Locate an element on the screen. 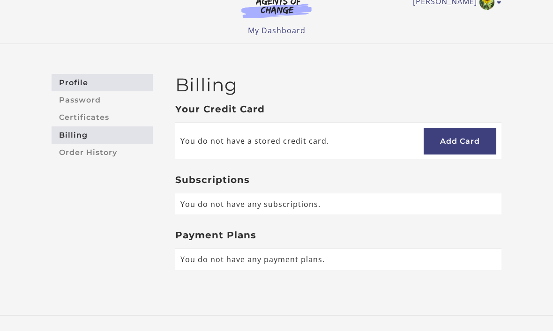 The width and height of the screenshot is (553, 331). a: Profile is located at coordinates (102, 82).